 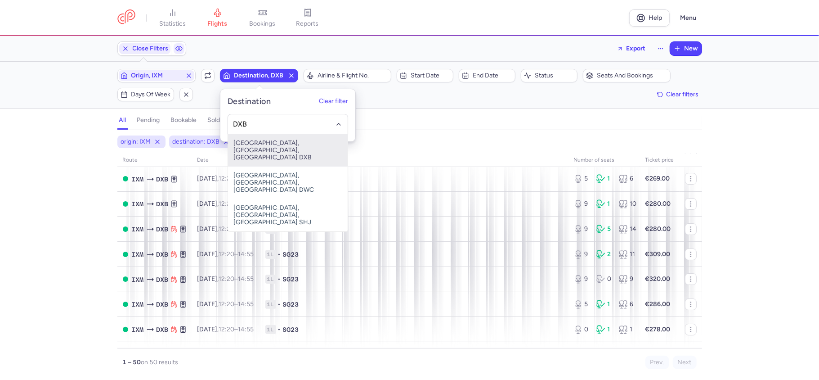 What do you see at coordinates (155, 160) in the screenshot?
I see `th: route` at bounding box center [155, 160].